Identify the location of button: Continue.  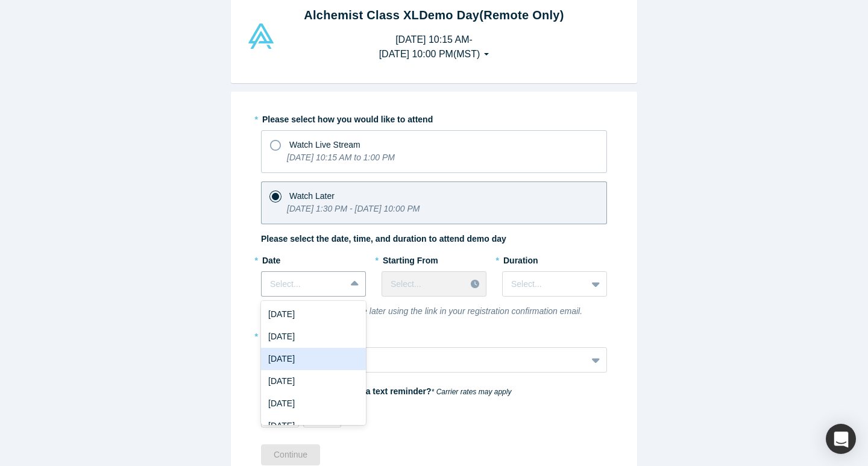
(291, 454).